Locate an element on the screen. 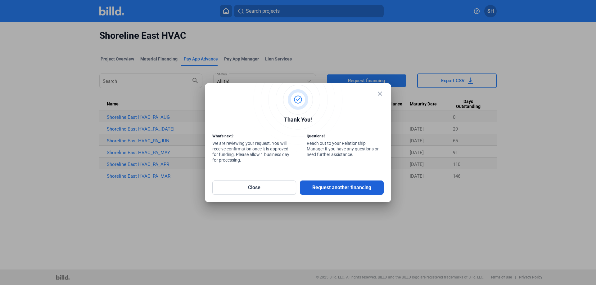 The width and height of the screenshot is (596, 285). button: Request another financing is located at coordinates (342, 188).